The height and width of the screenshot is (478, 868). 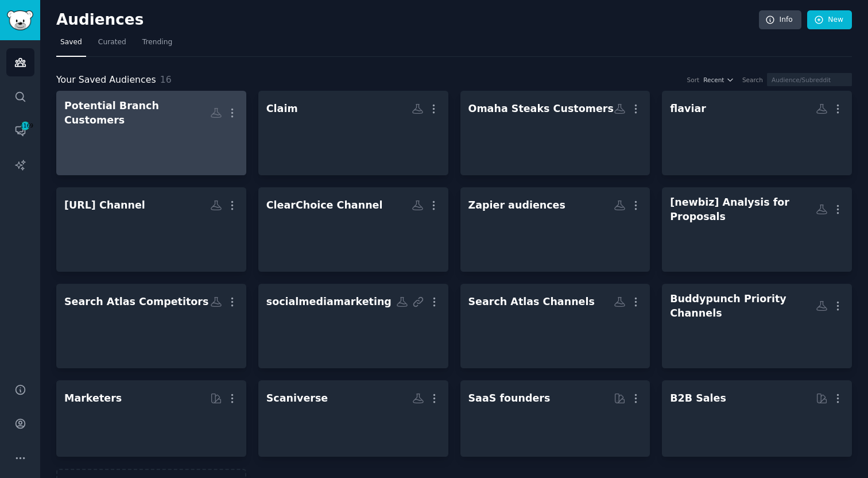 I want to click on span: Recent, so click(x=713, y=80).